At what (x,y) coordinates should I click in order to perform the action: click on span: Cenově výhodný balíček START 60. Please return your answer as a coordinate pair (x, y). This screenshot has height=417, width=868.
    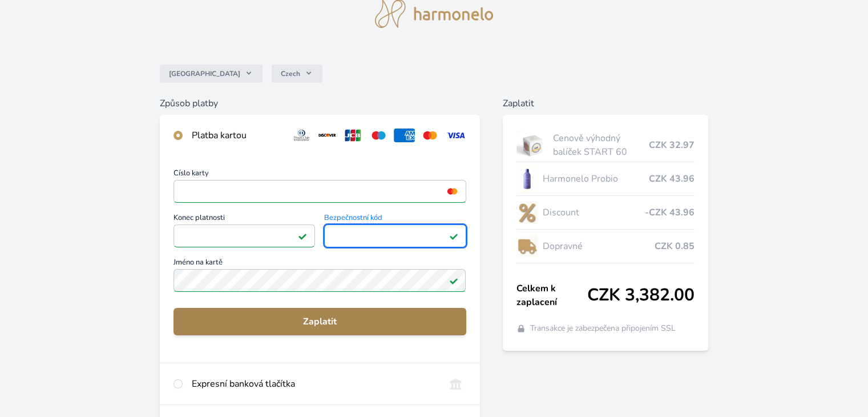
    Looking at the image, I should click on (601, 145).